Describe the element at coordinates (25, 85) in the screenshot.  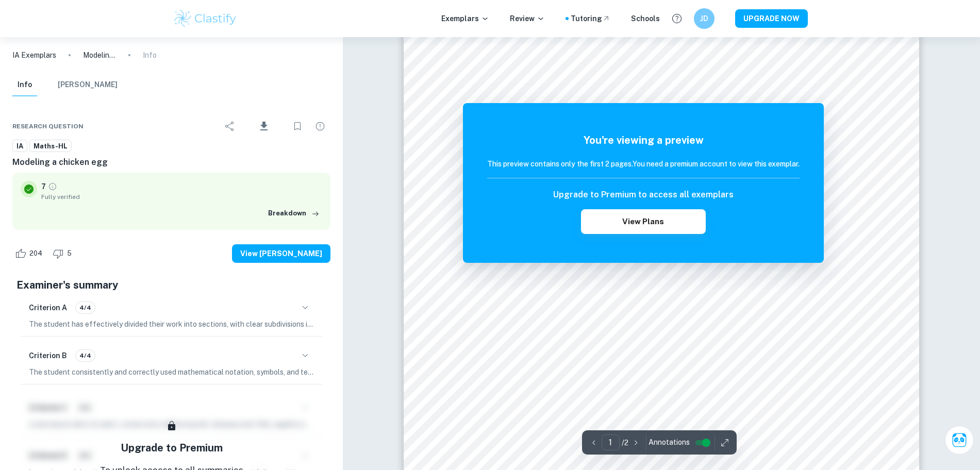
I see `button: Info` at that location.